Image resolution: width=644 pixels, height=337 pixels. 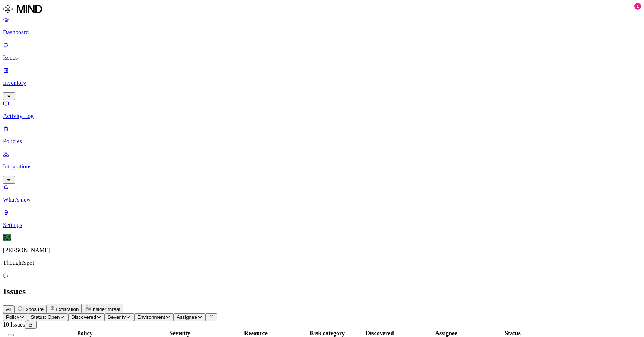 I want to click on a: Inventory, so click(x=322, y=83).